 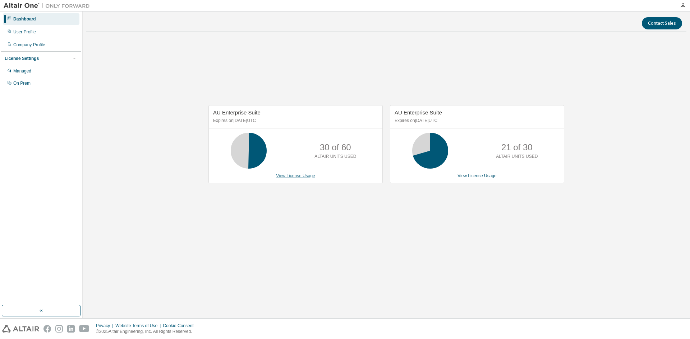 What do you see at coordinates (661, 23) in the screenshot?
I see `button: Contact Sales` at bounding box center [661, 23].